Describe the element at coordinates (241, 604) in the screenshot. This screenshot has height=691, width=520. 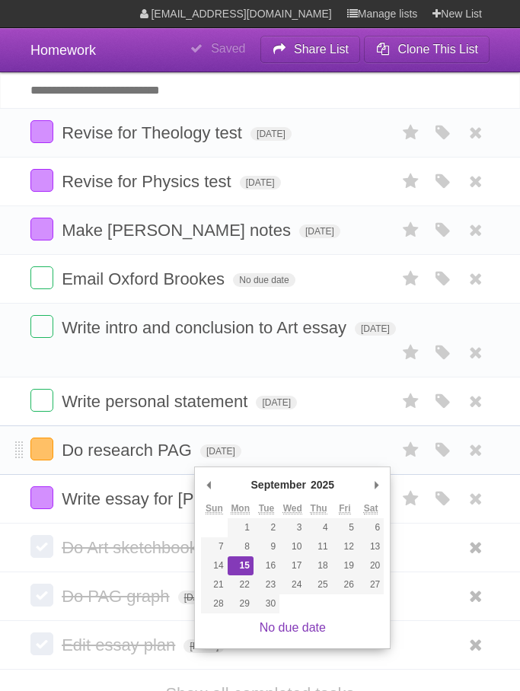
I see `button: 29` at that location.